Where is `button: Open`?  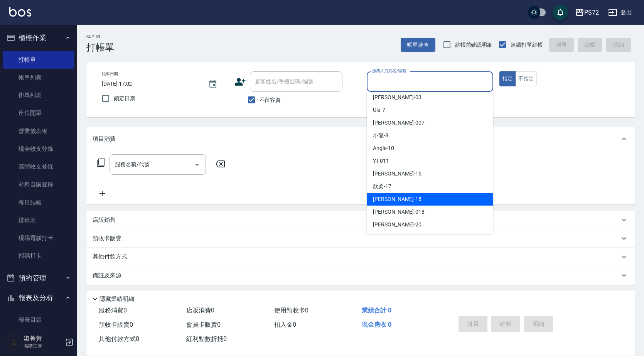 button: Open is located at coordinates (197, 165).